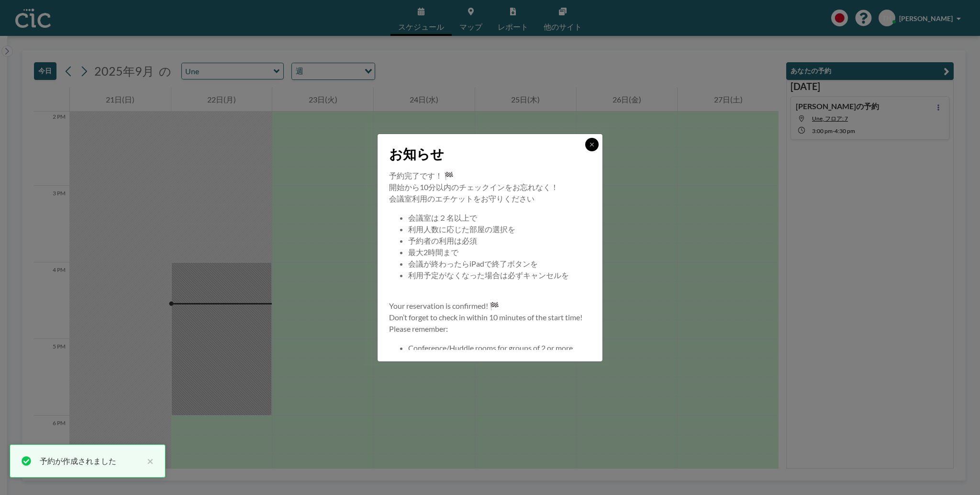 This screenshot has height=495, width=980. Describe the element at coordinates (491, 348) in the screenshot. I see `span: Conference/Huddle rooms for groups of 2 or more` at that location.